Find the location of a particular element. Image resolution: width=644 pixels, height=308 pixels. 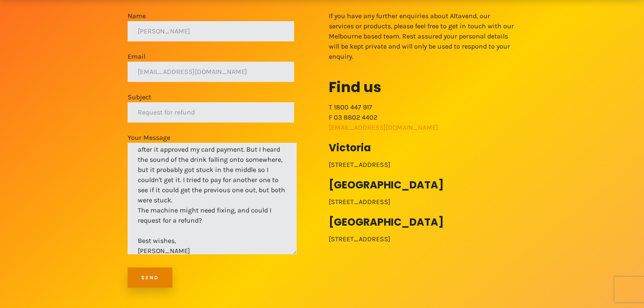

input: Send is located at coordinates (150, 278).